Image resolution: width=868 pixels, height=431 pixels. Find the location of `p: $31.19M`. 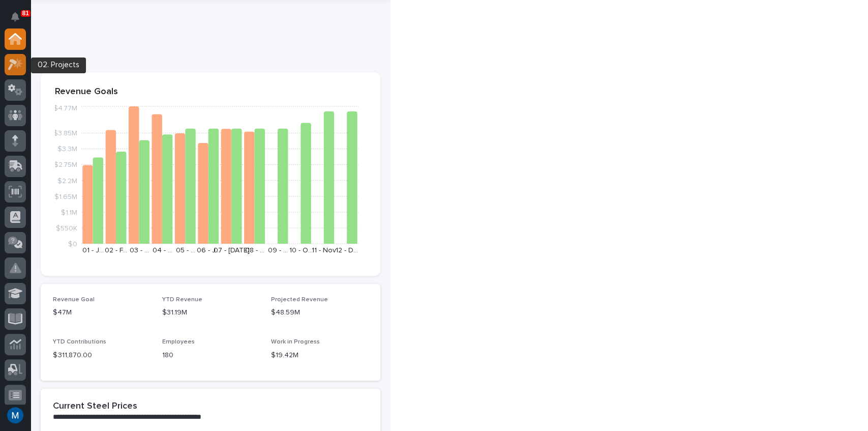

p: $31.19M is located at coordinates (210, 312).